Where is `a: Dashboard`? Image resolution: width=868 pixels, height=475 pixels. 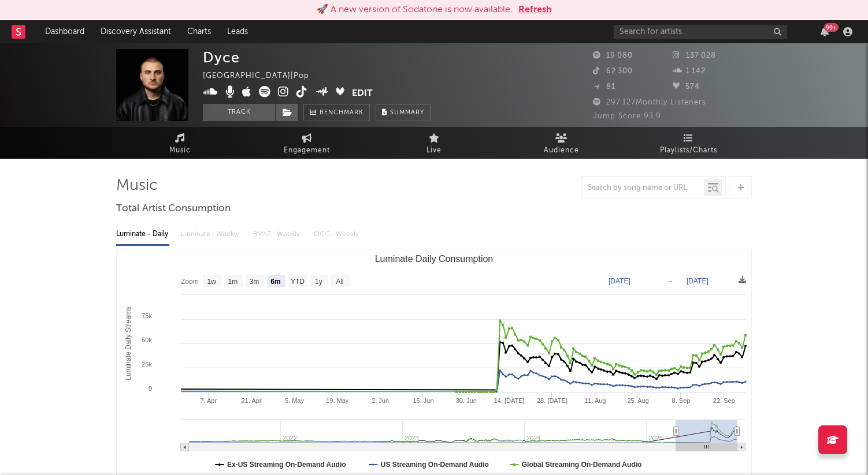 a: Dashboard is located at coordinates (65, 32).